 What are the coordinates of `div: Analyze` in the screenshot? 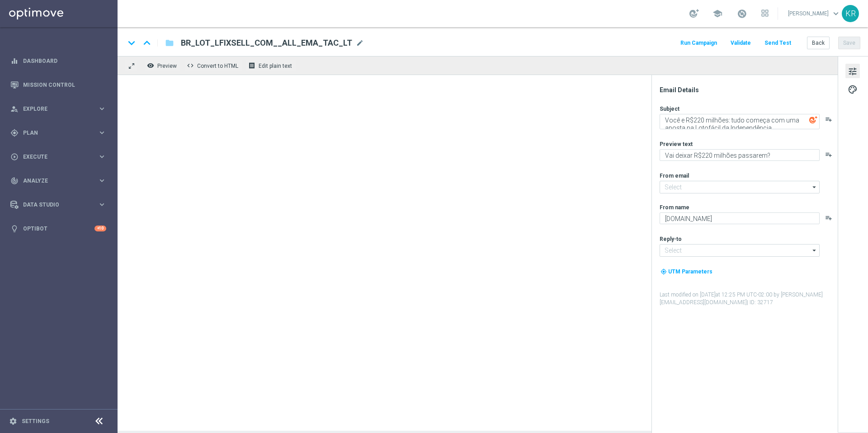 It's located at (54, 181).